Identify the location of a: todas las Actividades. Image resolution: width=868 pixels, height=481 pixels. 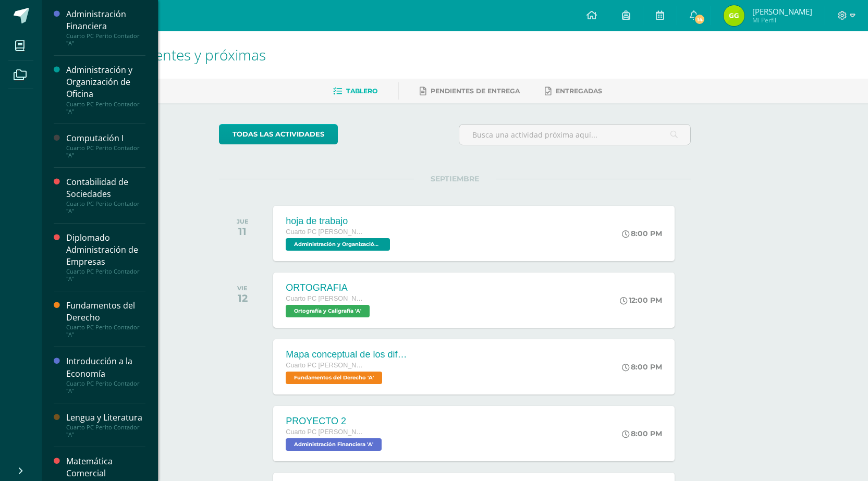
(278, 134).